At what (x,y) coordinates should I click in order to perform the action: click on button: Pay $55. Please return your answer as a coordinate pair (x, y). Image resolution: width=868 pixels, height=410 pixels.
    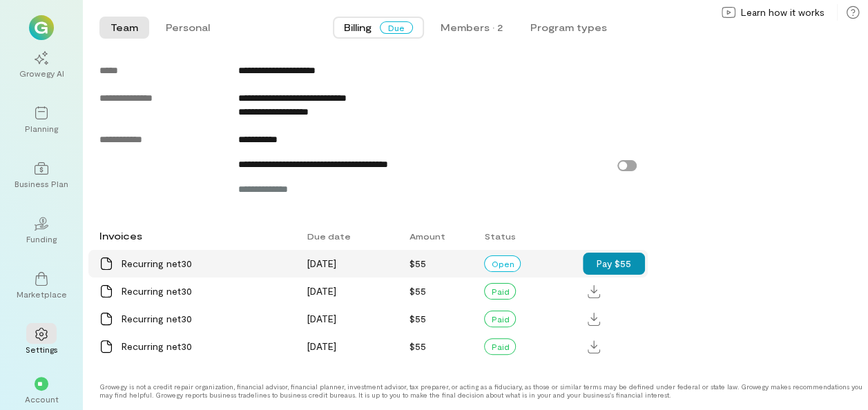
    Looking at the image, I should click on (614, 264).